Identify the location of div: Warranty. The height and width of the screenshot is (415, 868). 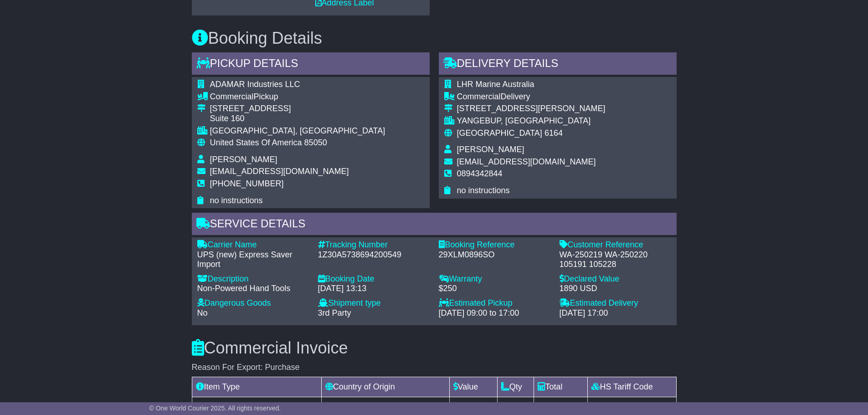
(494, 279).